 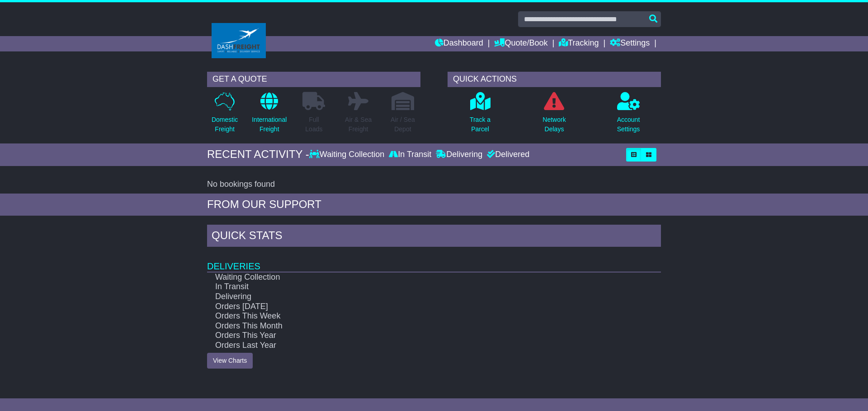 What do you see at coordinates (434, 185) in the screenshot?
I see `div: No bookings found` at bounding box center [434, 185].